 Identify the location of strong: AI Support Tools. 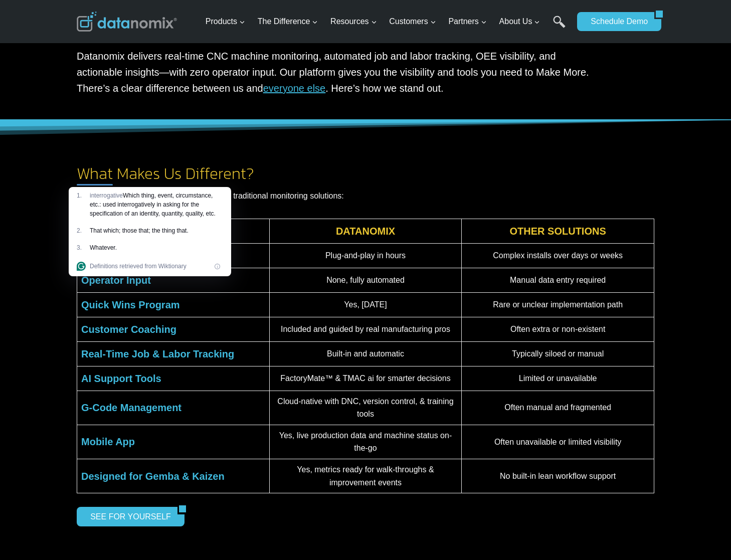
(121, 379).